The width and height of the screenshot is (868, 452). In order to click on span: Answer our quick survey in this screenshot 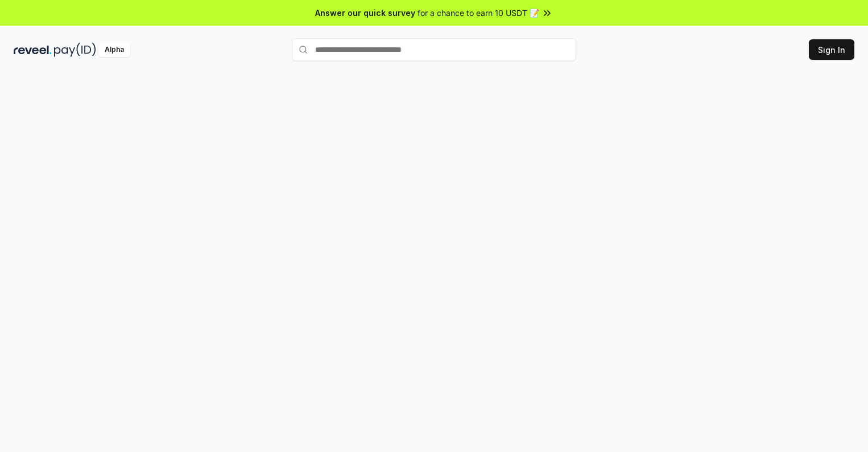, I will do `click(366, 12)`.